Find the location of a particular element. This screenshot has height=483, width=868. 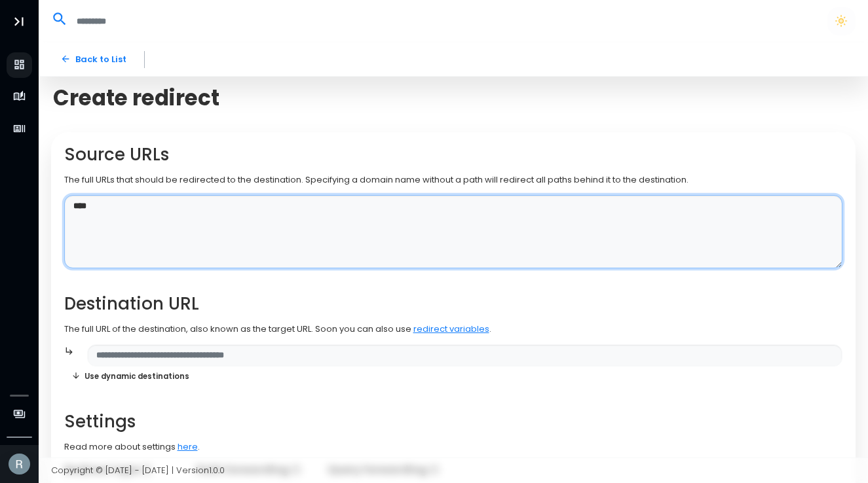

p: The full URLs that should be redirected to the destination. Specifying a domain name without a pa... is located at coordinates (453, 180).